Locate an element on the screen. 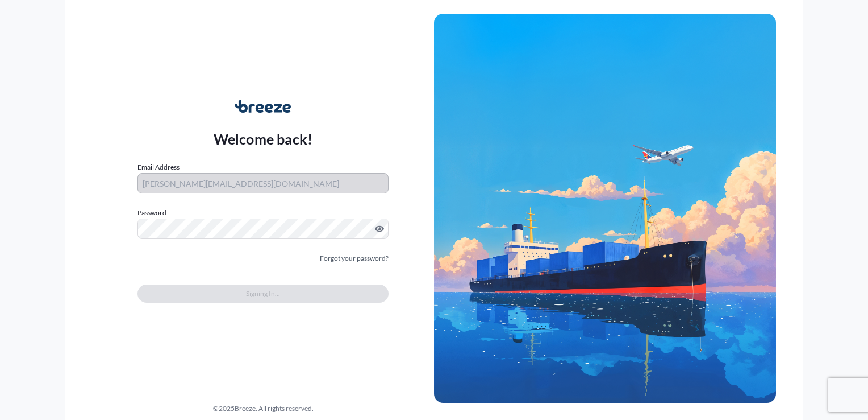 The width and height of the screenshot is (868, 420). input: example@gmail.com is located at coordinates (263, 183).